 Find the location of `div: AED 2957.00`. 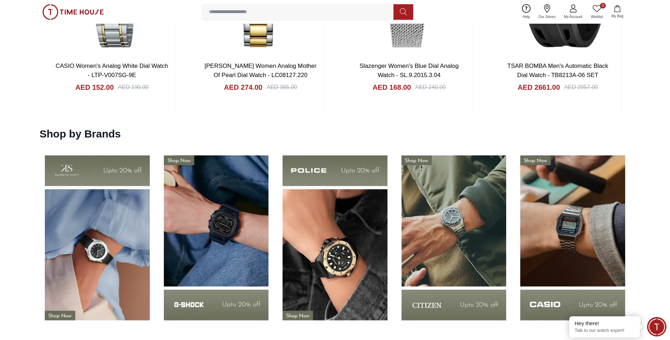

div: AED 2957.00 is located at coordinates (581, 87).